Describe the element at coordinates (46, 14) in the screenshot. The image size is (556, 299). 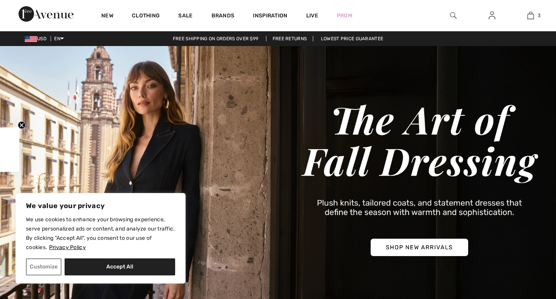
I see `img: 1ère Avenue` at that location.